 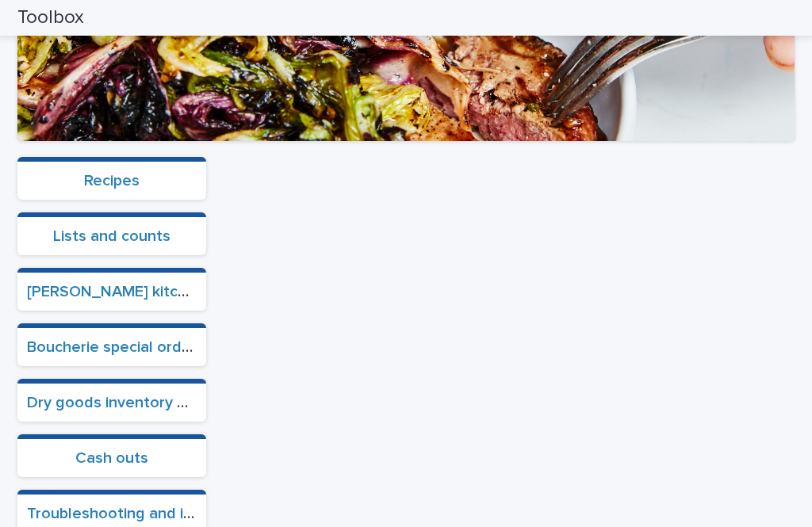 I want to click on a: Recipes, so click(x=112, y=181).